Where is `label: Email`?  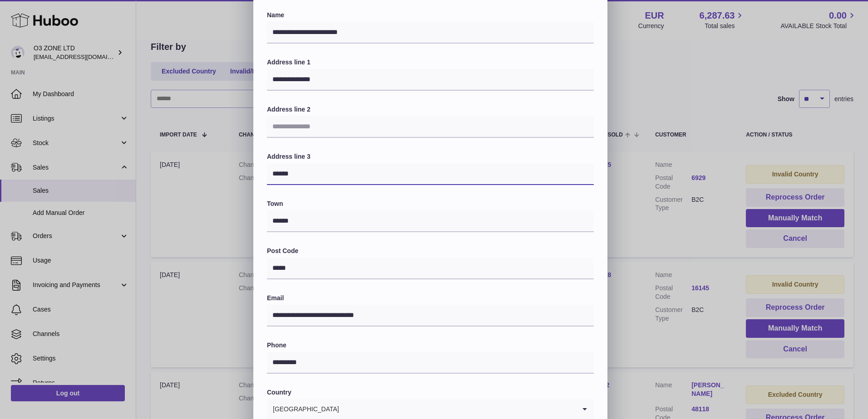 label: Email is located at coordinates (430, 298).